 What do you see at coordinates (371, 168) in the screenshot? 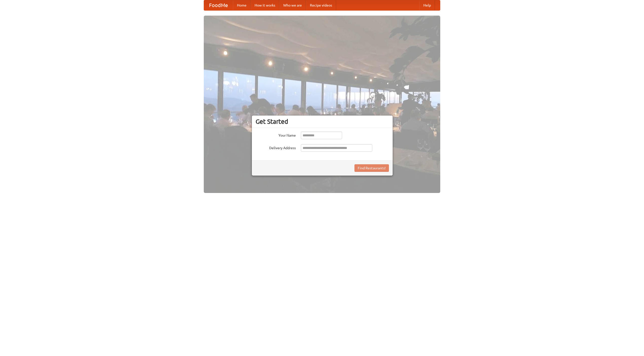
I see `button: Find Restaurants!` at bounding box center [371, 168].